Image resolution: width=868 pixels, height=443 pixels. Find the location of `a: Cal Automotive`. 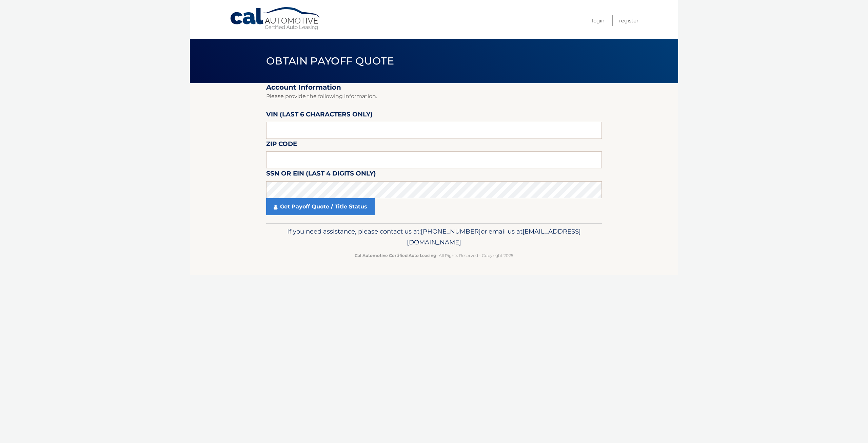

a: Cal Automotive is located at coordinates (275, 19).